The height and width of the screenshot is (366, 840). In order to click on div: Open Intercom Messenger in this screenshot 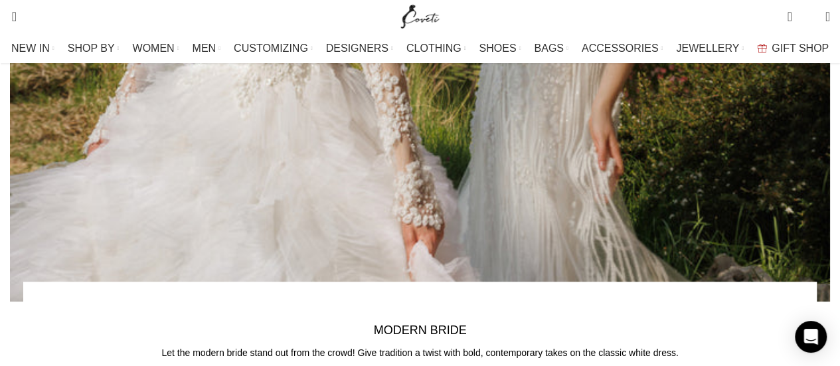, I will do `click(811, 337)`.